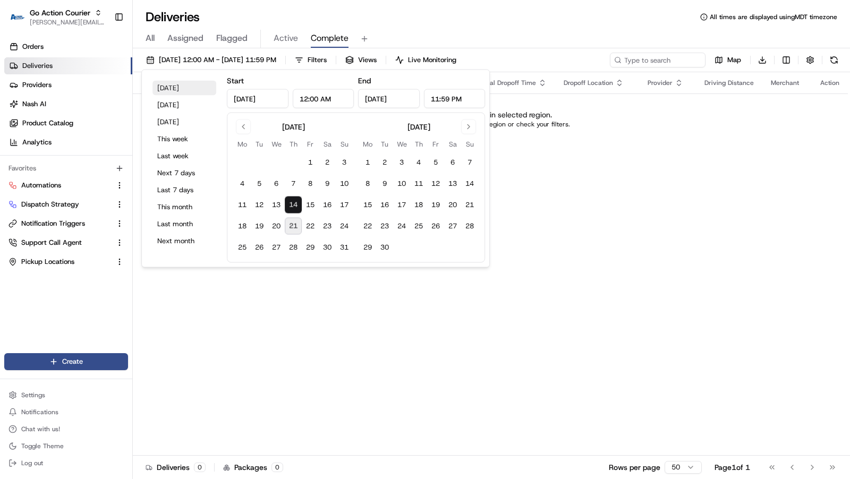 The width and height of the screenshot is (850, 479). I want to click on button: Last week, so click(184, 156).